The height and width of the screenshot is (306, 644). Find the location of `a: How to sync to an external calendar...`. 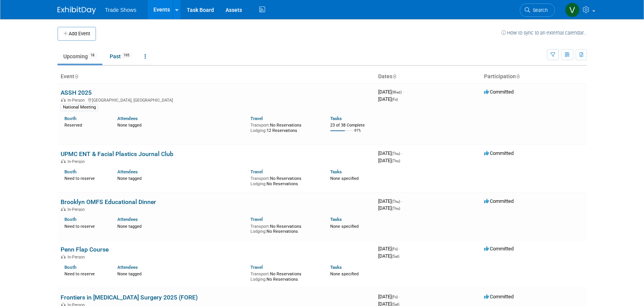

a: How to sync to an external calendar... is located at coordinates (544, 33).